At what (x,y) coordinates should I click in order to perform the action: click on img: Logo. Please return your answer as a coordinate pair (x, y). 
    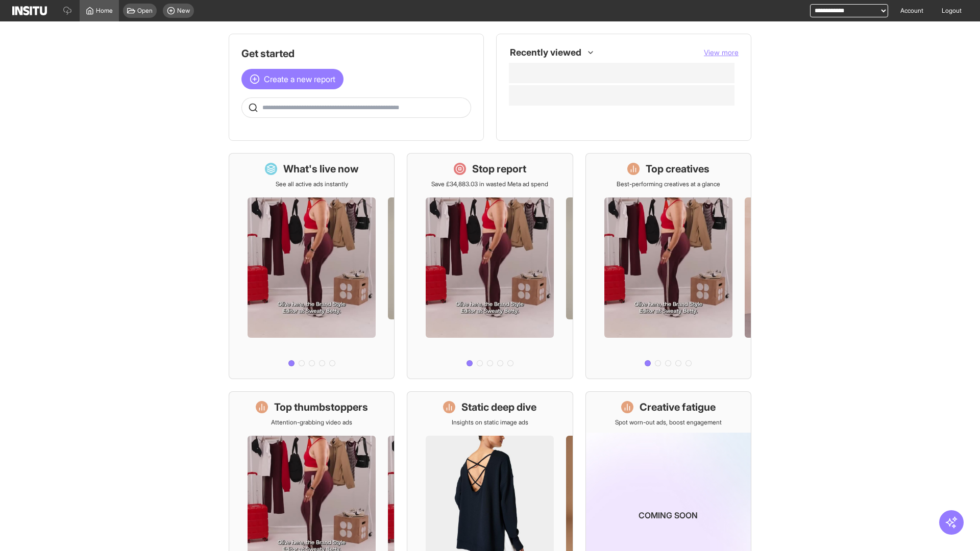
    Looking at the image, I should click on (30, 11).